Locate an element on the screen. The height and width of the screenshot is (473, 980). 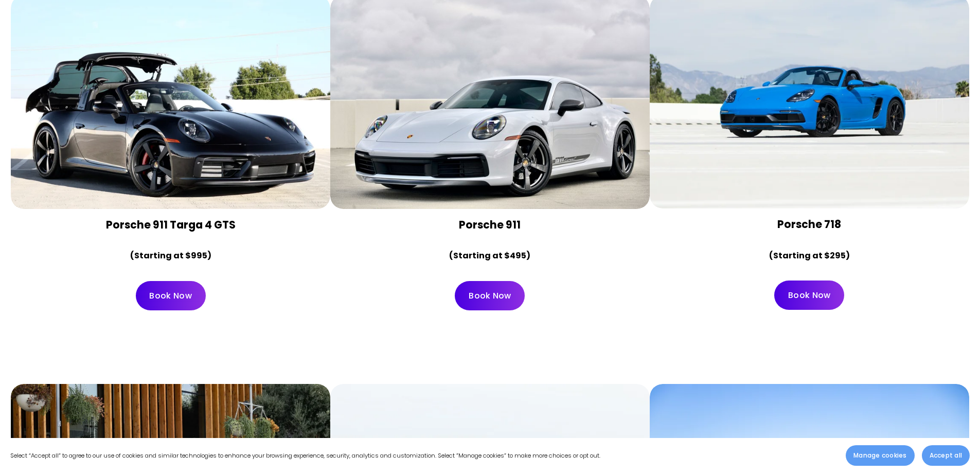
span: Accept all is located at coordinates (946, 455).